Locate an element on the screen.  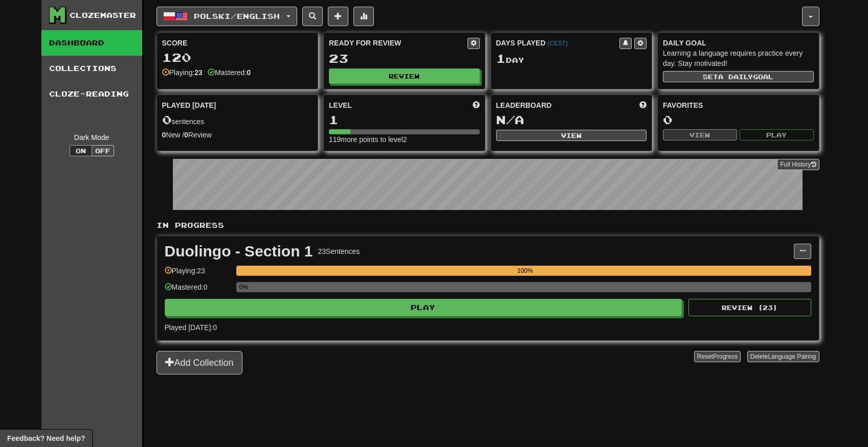
a: (CEST) is located at coordinates (558, 43).